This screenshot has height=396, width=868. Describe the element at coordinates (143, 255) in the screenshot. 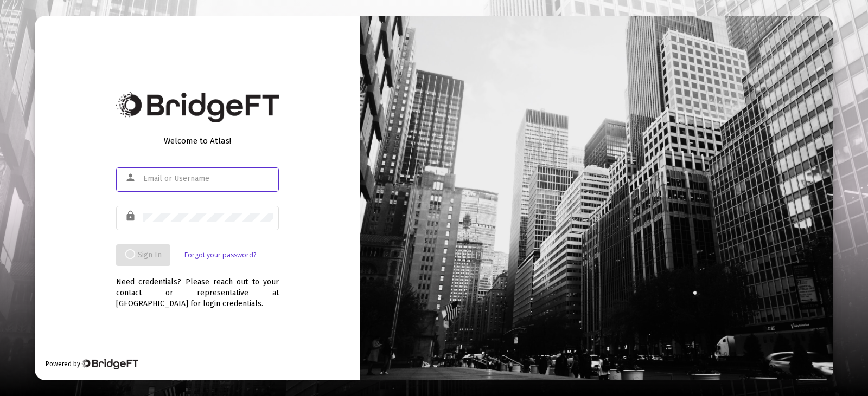

I see `button: Sign In` at that location.